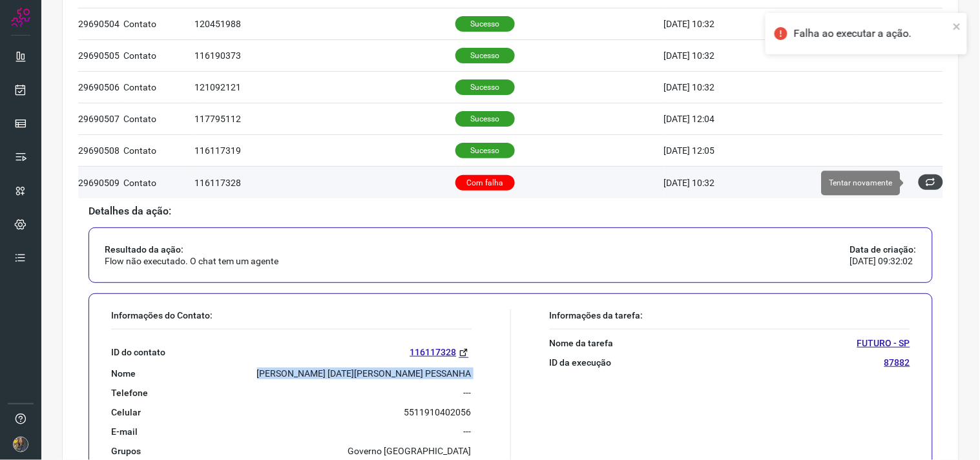  Describe the element at coordinates (438, 412) in the screenshot. I see `p: 5511910402056` at that location.